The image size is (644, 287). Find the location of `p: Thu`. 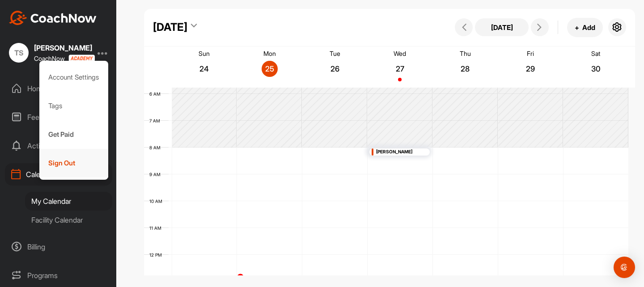

p: Thu is located at coordinates (465, 53).